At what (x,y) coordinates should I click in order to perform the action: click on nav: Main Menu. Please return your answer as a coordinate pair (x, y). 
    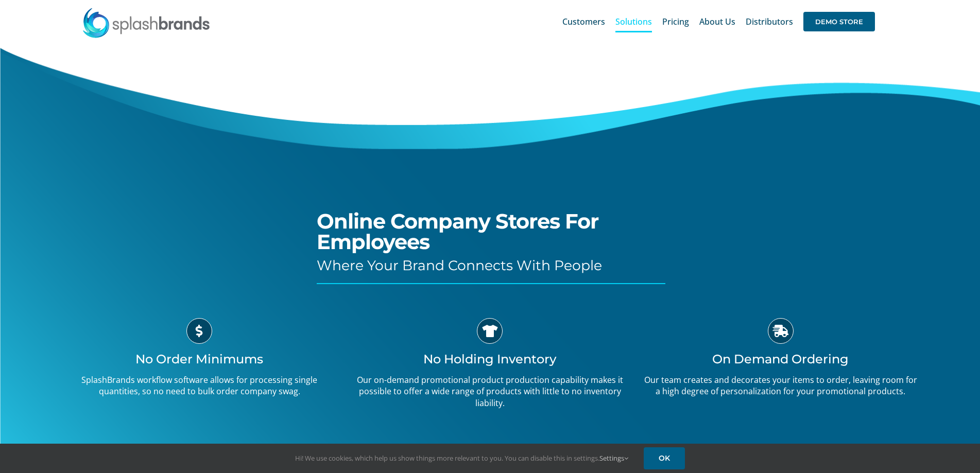
    Looking at the image, I should click on (718, 22).